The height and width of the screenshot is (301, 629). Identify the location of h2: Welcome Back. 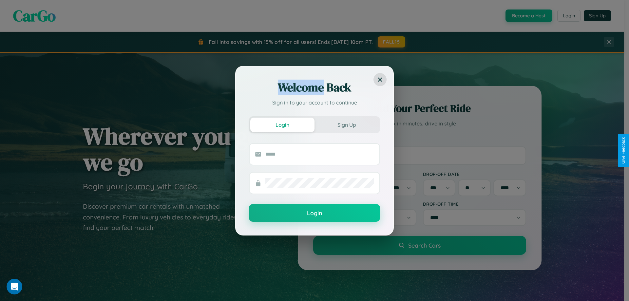
(315, 88).